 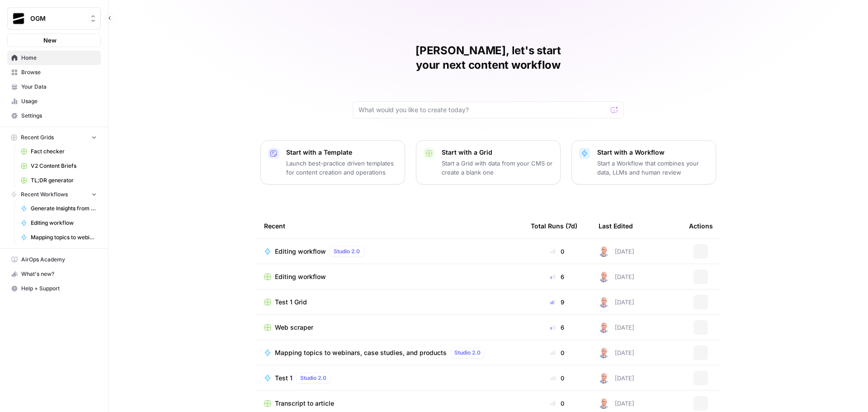 What do you see at coordinates (644, 162) in the screenshot?
I see `button: Start with a WorkflowStart a Workflow that combines your data, LLMs and human review` at bounding box center [644, 162].